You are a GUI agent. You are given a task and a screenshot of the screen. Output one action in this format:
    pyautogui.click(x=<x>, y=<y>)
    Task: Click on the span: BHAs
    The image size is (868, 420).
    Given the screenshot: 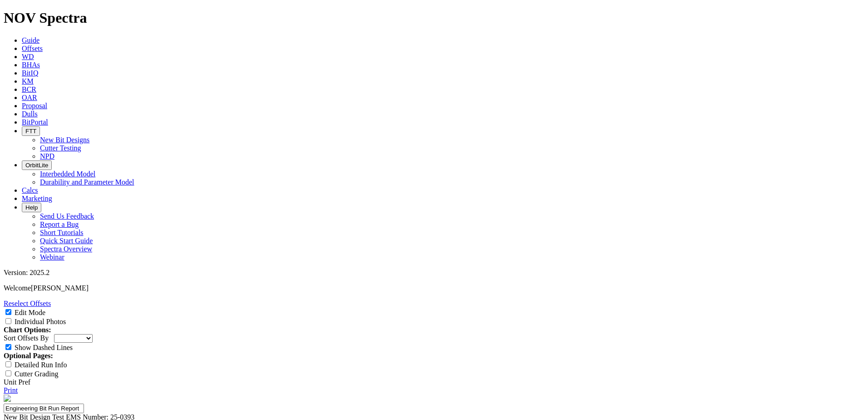 What is the action you would take?
    pyautogui.click(x=31, y=64)
    